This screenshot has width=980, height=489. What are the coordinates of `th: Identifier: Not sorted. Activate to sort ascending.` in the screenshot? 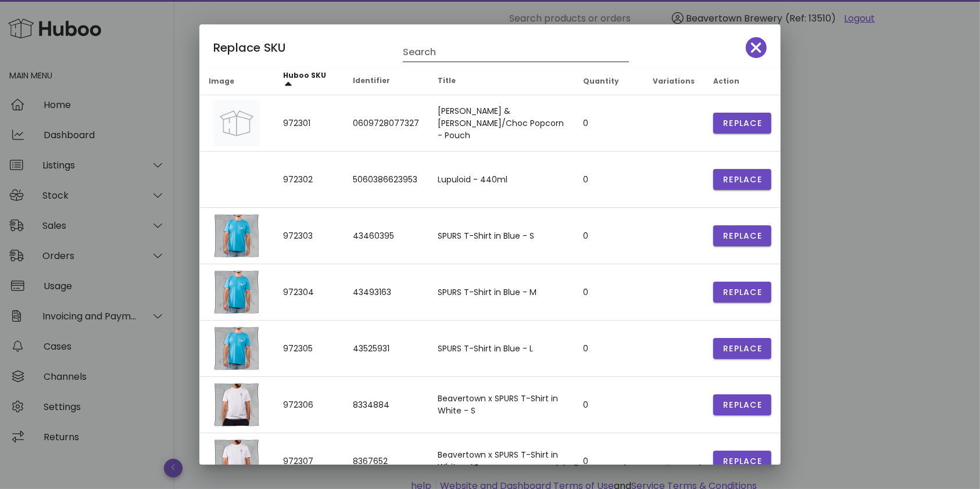 It's located at (386, 82).